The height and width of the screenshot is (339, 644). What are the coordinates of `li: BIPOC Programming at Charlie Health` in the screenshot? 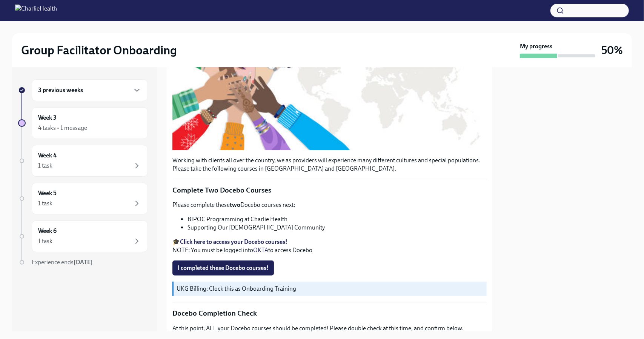 It's located at (337, 219).